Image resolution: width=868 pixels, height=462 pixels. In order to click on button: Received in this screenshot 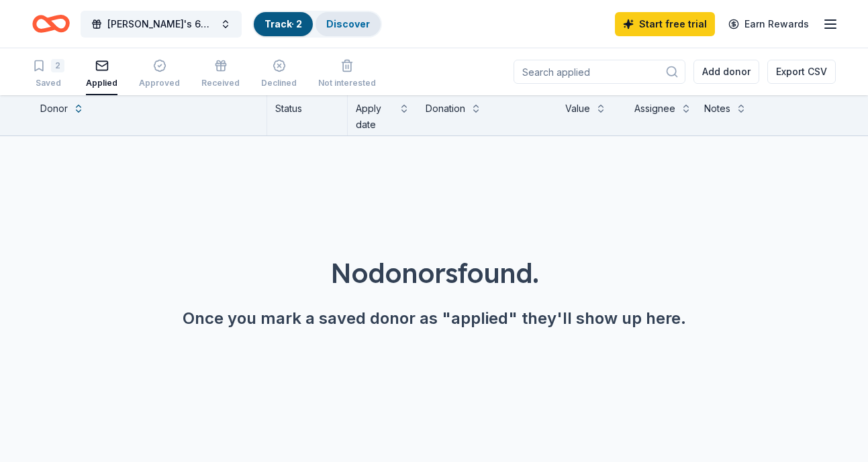, I will do `click(220, 74)`.